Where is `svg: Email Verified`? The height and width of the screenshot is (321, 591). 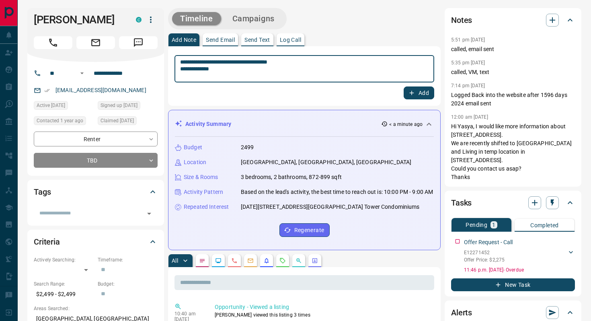 svg: Email Verified is located at coordinates (47, 91).